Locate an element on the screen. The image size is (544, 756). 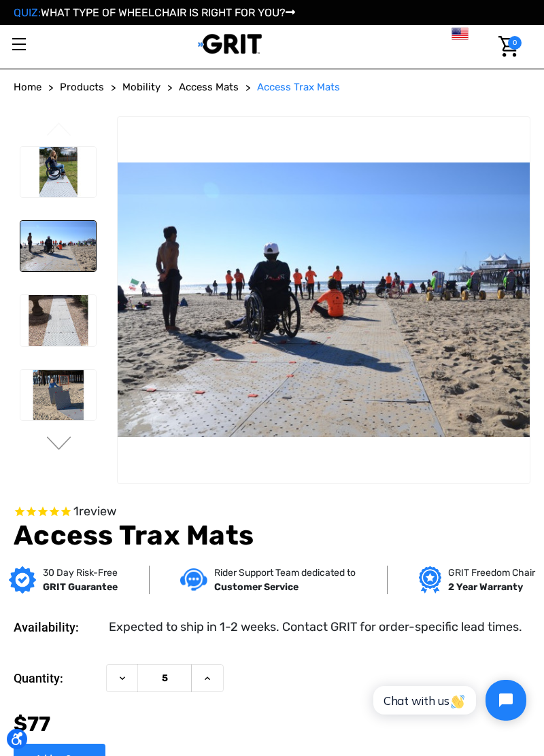
span: QUIZ: is located at coordinates (27, 12).